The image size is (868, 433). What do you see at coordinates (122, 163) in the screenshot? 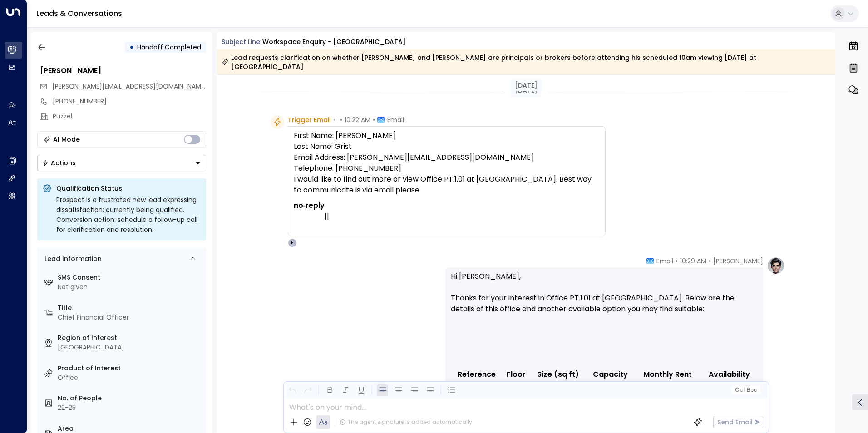
I see `button: Actions` at bounding box center [122, 163].